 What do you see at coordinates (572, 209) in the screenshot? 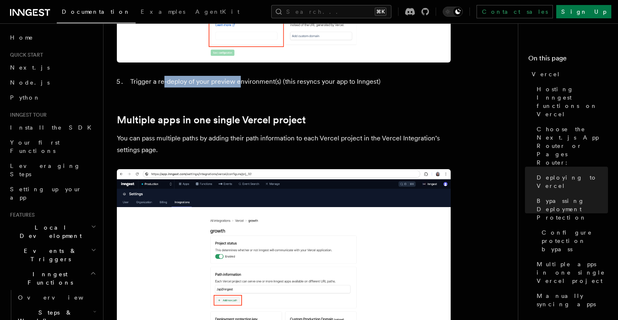
I see `span: Bypassing Deployment Protection` at bounding box center [572, 209].